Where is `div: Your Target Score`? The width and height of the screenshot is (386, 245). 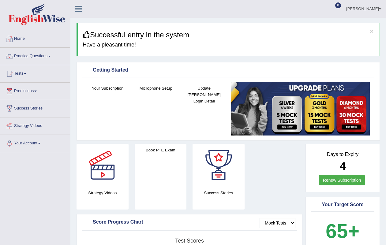 div: Your Target Score is located at coordinates (343, 205).